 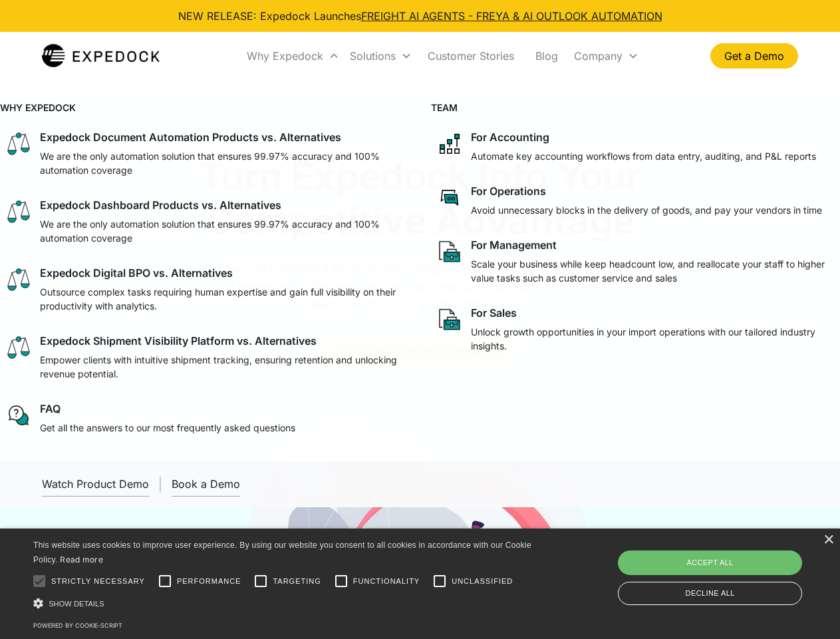 What do you see at coordinates (729, 567) in the screenshot?
I see `div: Chat Widget` at bounding box center [729, 567].